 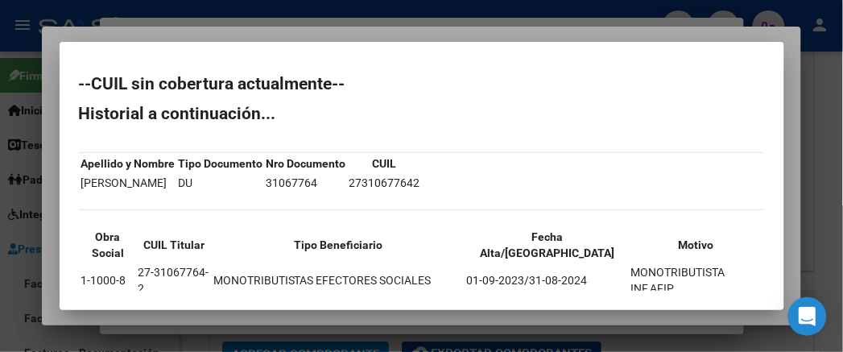 I want to click on th: Obra Social, so click(x=108, y=245).